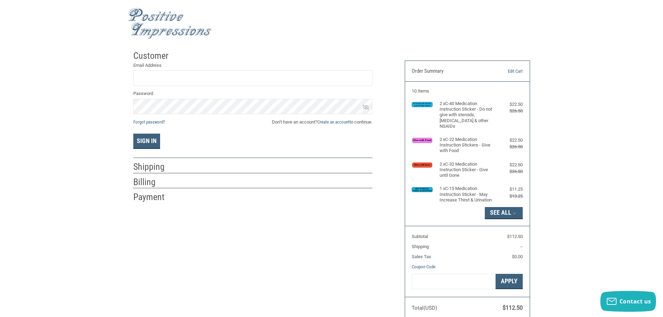 The width and height of the screenshot is (663, 317). I want to click on input: Gift Certificate or Coupon Code, so click(454, 282).